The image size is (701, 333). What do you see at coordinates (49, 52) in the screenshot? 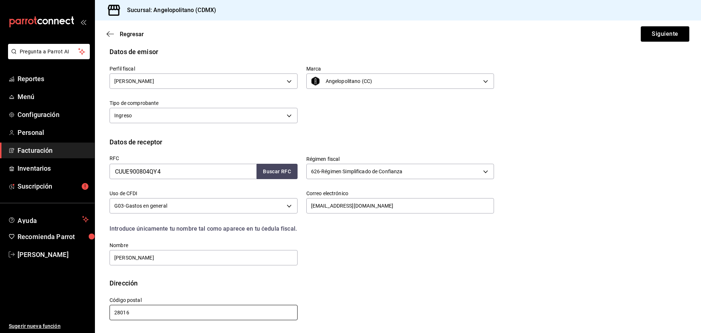
I see `button: Pregunta a Parrot AI` at bounding box center [49, 52].